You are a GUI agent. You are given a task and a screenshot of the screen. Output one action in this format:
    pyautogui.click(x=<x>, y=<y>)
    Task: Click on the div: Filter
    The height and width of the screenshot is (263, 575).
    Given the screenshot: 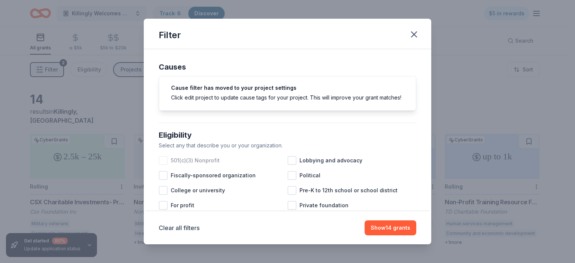 What is the action you would take?
    pyautogui.click(x=170, y=35)
    